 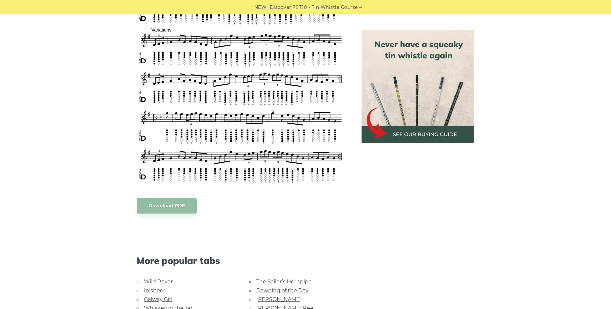 What do you see at coordinates (284, 281) in the screenshot?
I see `a: The Sailor’s Hornpipe` at bounding box center [284, 281].